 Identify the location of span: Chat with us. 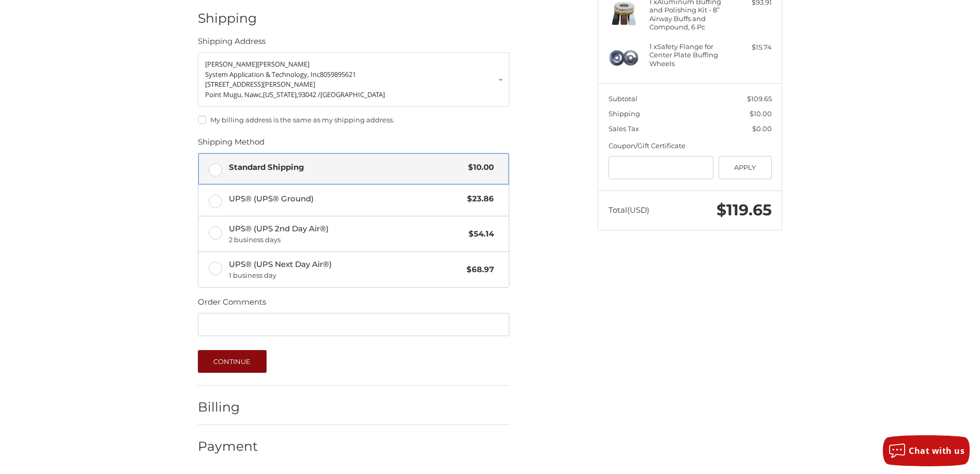
(937, 451).